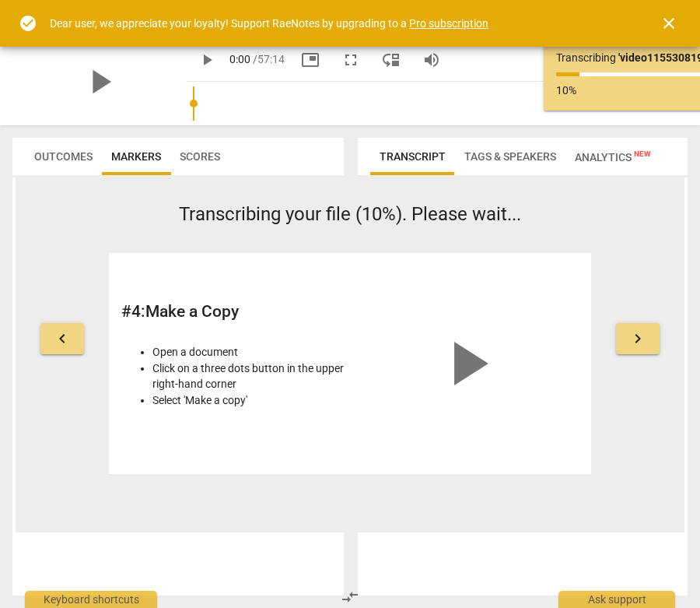 This screenshot has width=700, height=608. Describe the element at coordinates (351, 60) in the screenshot. I see `button: Fullscreen` at that location.